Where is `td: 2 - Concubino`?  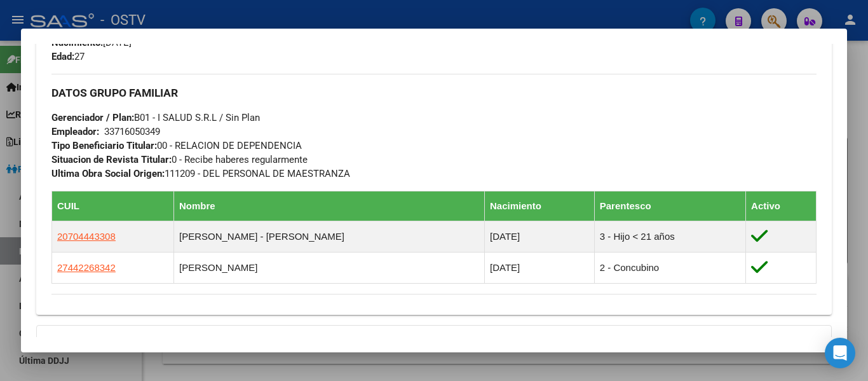
td: 2 - Concubino is located at coordinates (670, 268).